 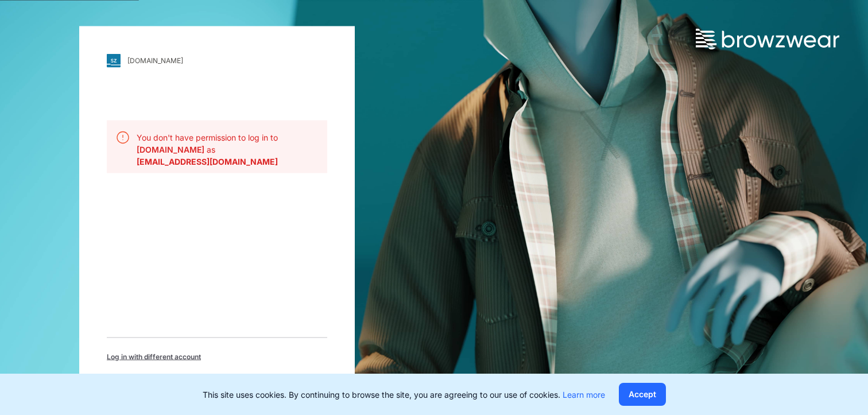 What do you see at coordinates (643, 394) in the screenshot?
I see `button: Accept` at bounding box center [643, 394].